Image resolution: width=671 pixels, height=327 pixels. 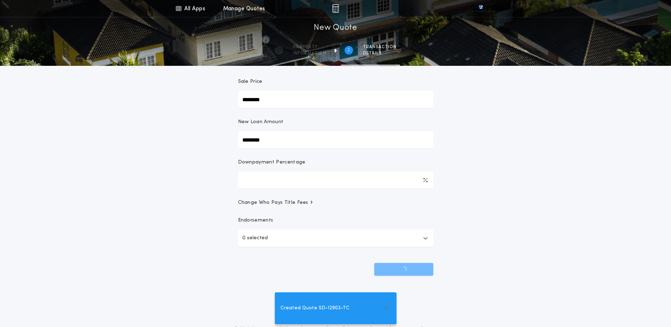 I want to click on p: Downpayment Percentage, so click(x=272, y=162).